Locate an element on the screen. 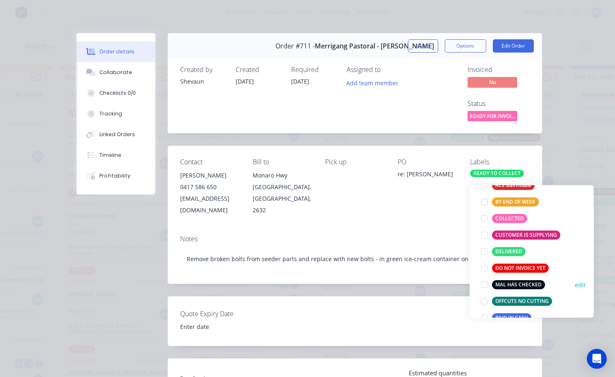  div: Assigned to is located at coordinates (388, 70).